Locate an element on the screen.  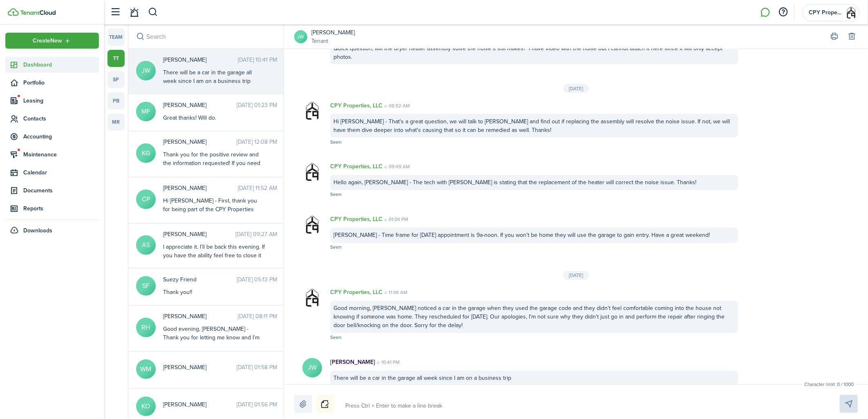
div: Thank you!! is located at coordinates (214, 292).